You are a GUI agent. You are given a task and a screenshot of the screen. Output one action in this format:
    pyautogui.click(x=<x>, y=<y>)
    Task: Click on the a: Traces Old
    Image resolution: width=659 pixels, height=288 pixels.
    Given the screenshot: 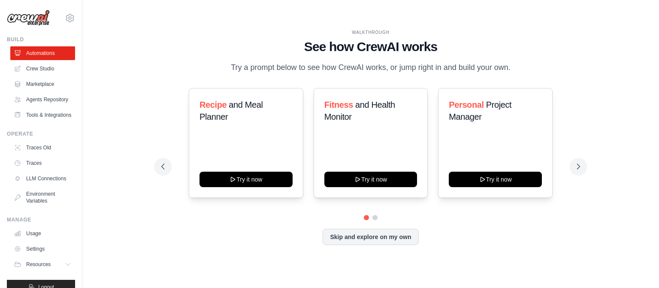 What is the action you would take?
    pyautogui.click(x=43, y=148)
    